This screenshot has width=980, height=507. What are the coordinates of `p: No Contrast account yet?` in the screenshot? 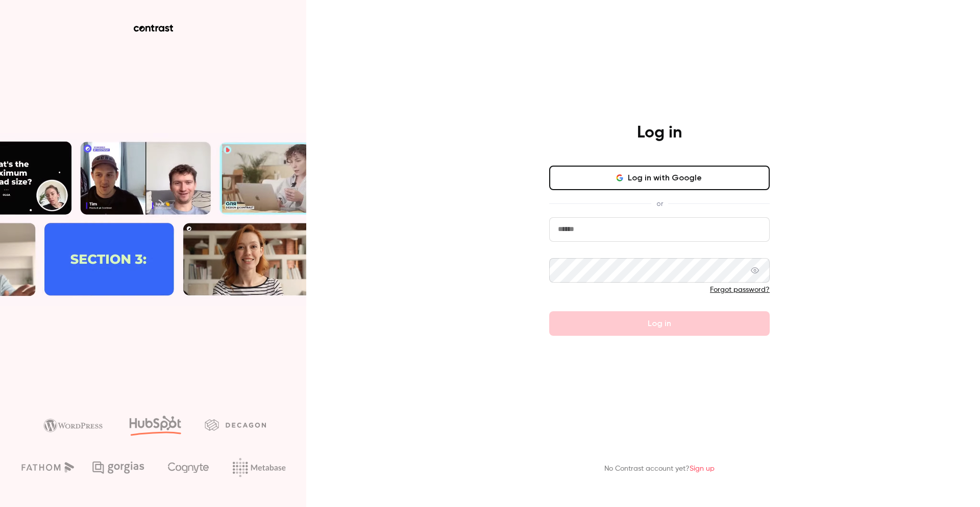 It's located at (660, 469).